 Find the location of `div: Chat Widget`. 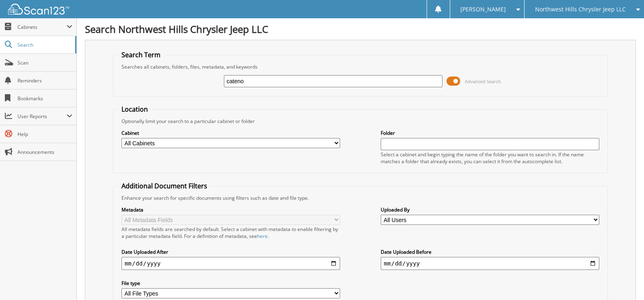

div: Chat Widget is located at coordinates (623, 280).